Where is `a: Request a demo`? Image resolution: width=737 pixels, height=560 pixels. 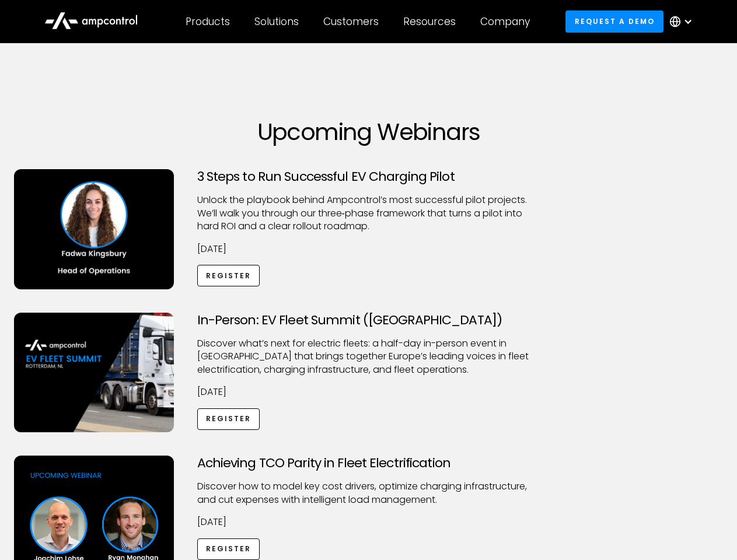 a: Request a demo is located at coordinates (615, 21).